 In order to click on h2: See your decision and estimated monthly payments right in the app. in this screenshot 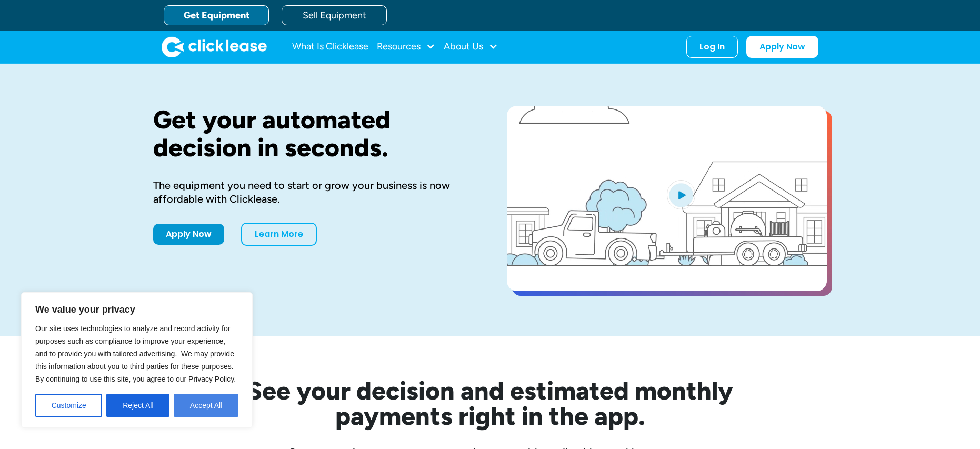, I will do `click(490, 403)`.